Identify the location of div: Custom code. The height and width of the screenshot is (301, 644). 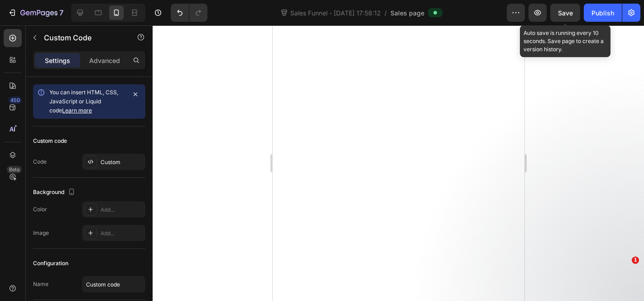
(49, 141).